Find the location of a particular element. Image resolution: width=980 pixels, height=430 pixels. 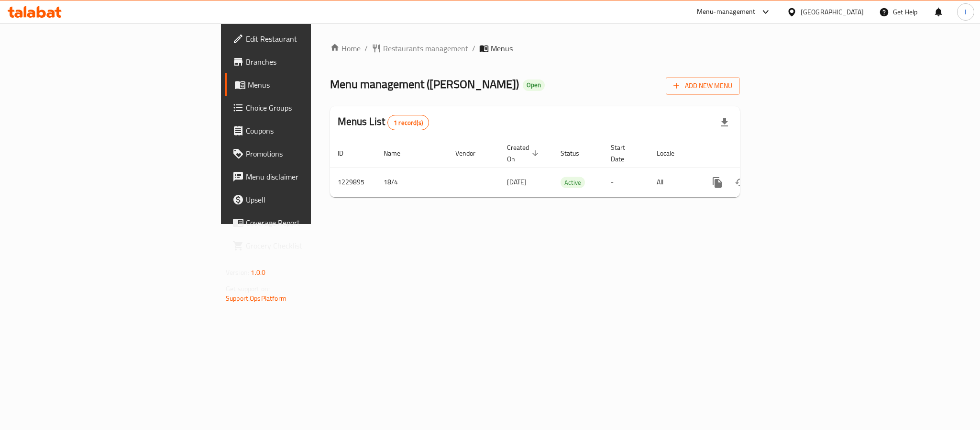

span: Edit Restaurant is located at coordinates (311, 39).